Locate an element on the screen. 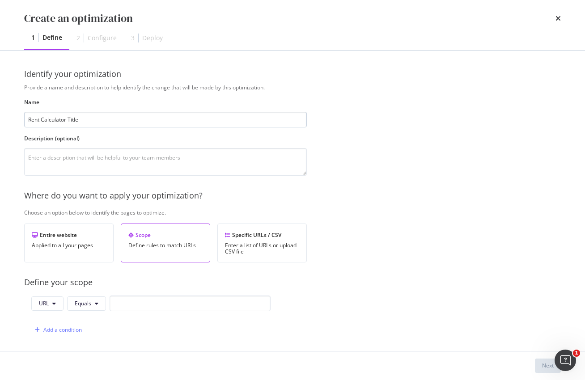 This screenshot has height=380, width=585. button: Add a condition is located at coordinates (56, 330).